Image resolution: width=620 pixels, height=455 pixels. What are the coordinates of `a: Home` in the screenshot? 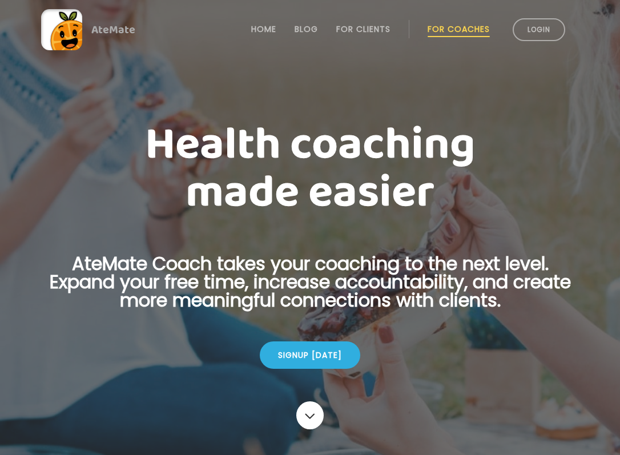 It's located at (264, 29).